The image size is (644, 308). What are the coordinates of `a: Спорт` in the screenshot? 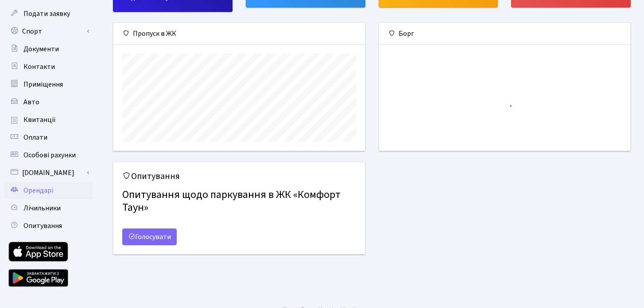 It's located at (49, 31).